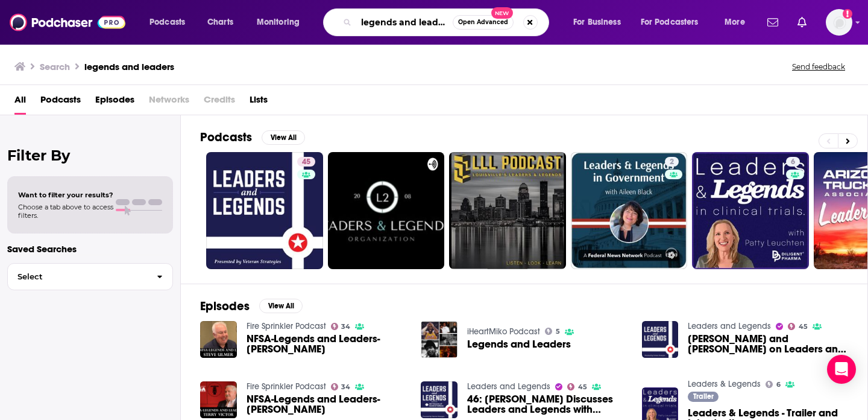 The image size is (868, 420). Describe the element at coordinates (483, 23) in the screenshot. I see `button: Open AdvancedNew` at that location.